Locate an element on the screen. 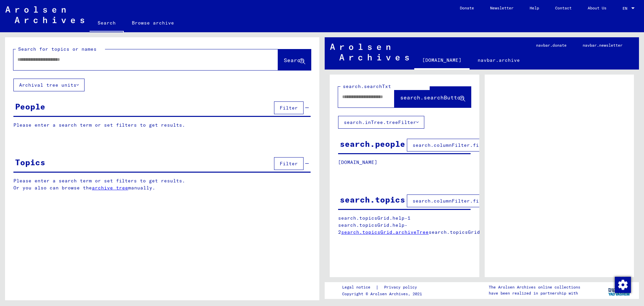 The image size is (644, 306). a: Browse archive is located at coordinates (153, 23).